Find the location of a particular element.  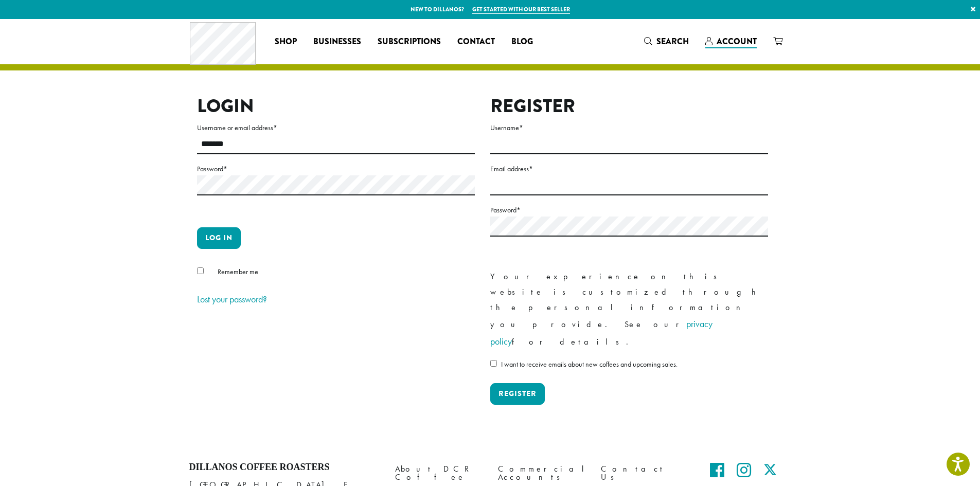

h4: Dillanos Coffee Roasters is located at coordinates (284, 468).